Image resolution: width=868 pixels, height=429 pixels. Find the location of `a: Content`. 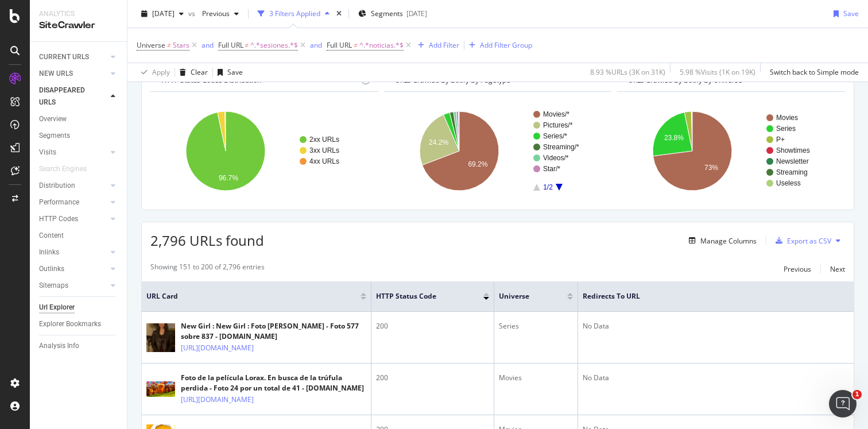

a: Content is located at coordinates (79, 235).